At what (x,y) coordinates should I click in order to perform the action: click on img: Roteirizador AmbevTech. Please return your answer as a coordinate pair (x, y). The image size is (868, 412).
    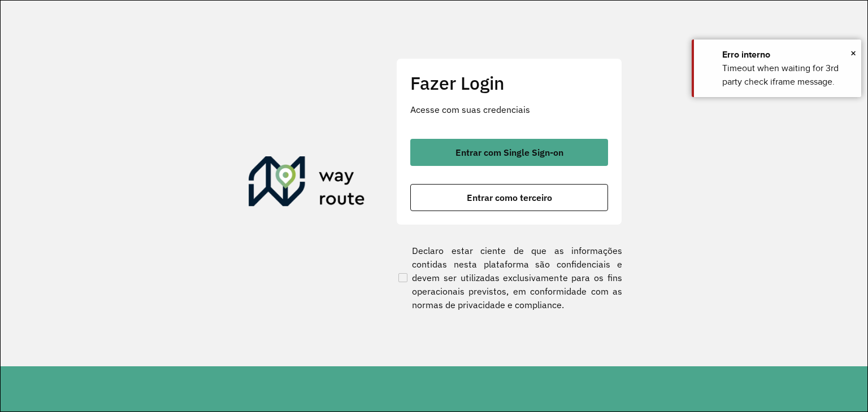
    Looking at the image, I should click on (307, 183).